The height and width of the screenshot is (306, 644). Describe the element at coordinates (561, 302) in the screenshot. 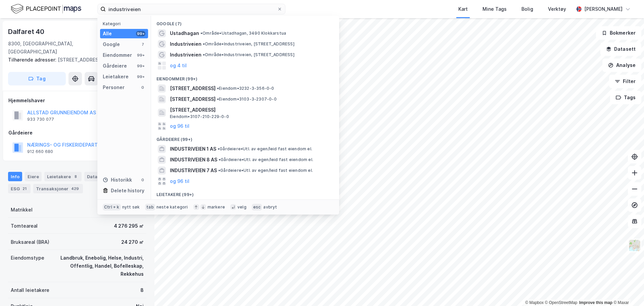

I see `a: OpenStreetMap` at that location.